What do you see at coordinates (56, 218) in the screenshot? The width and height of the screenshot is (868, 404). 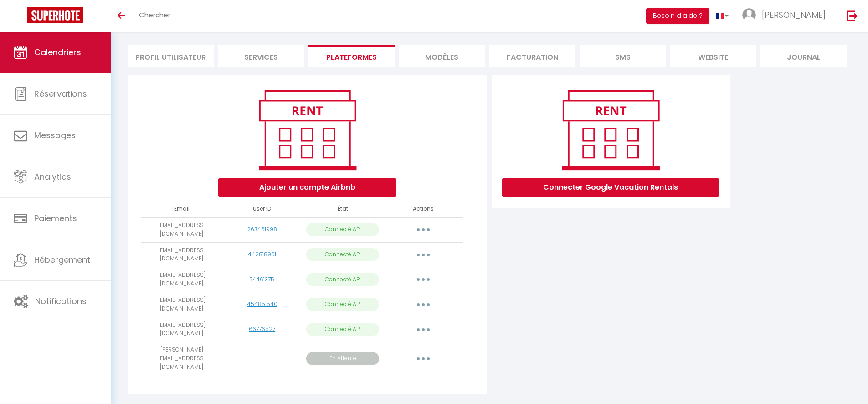 I see `span: Paiements` at bounding box center [56, 218].